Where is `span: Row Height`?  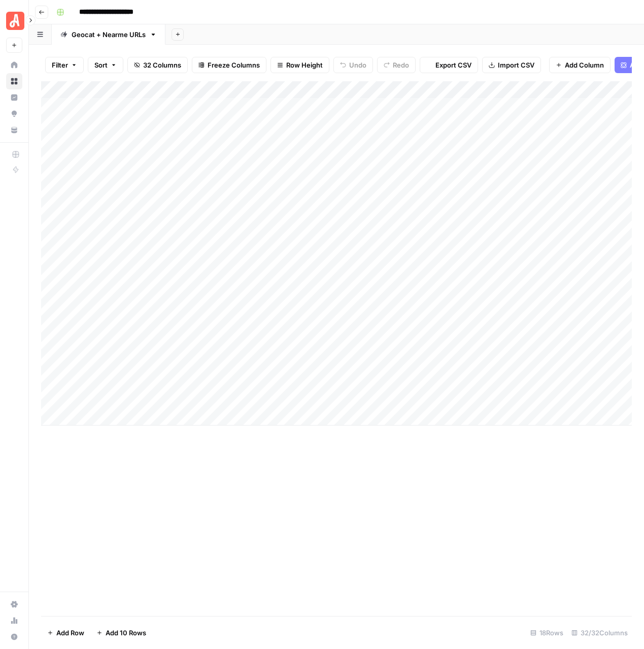 span: Row Height is located at coordinates (305, 65).